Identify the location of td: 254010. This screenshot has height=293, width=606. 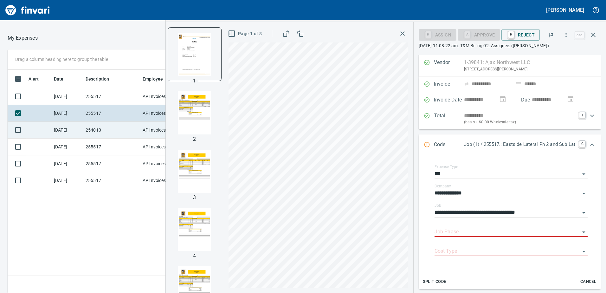
(112, 130).